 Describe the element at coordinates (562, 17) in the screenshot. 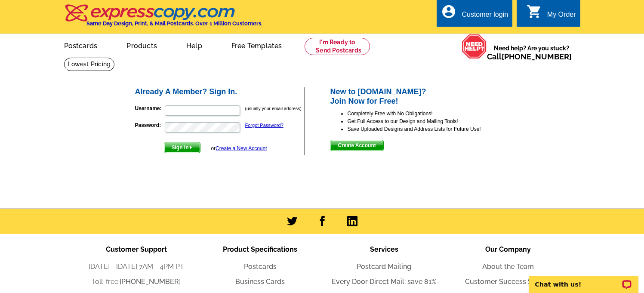

I see `div: My Order` at that location.